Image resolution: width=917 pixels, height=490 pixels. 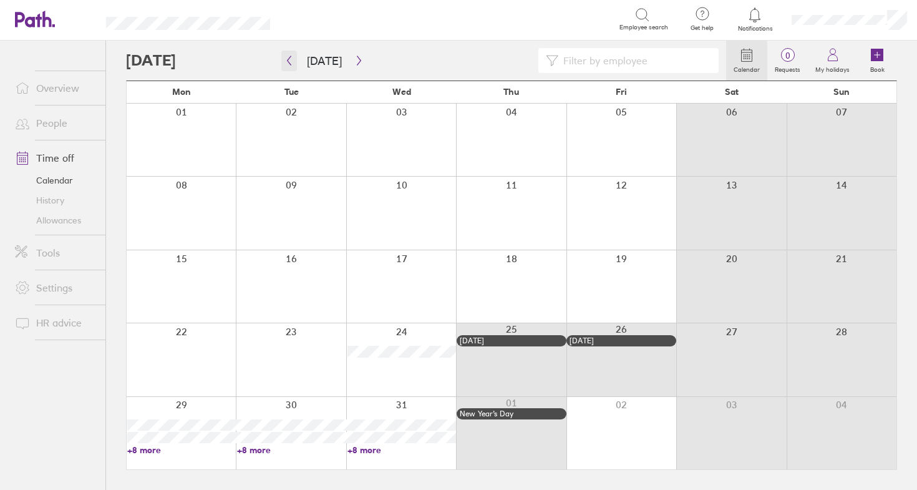 I want to click on a: Overview, so click(x=55, y=88).